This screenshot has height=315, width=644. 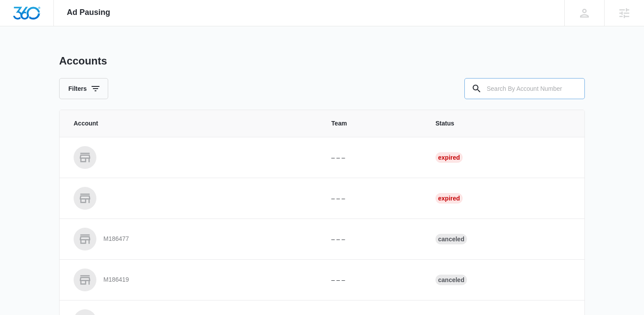 I want to click on img: website_grey.svg, so click(x=17, y=26).